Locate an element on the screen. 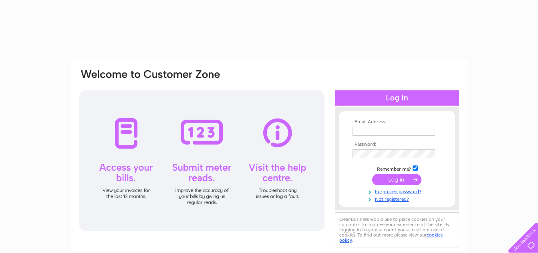  td: Remember me? is located at coordinates (397, 168).